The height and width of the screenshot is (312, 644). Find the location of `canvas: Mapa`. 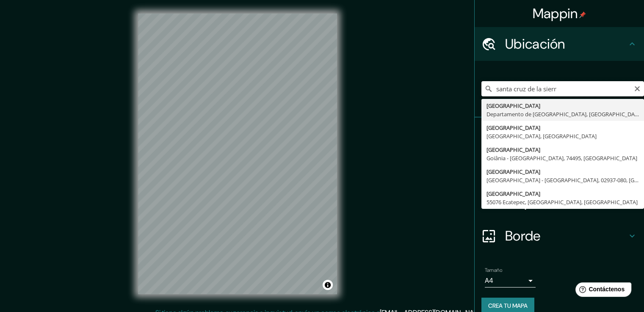

canvas: Mapa is located at coordinates (238, 154).